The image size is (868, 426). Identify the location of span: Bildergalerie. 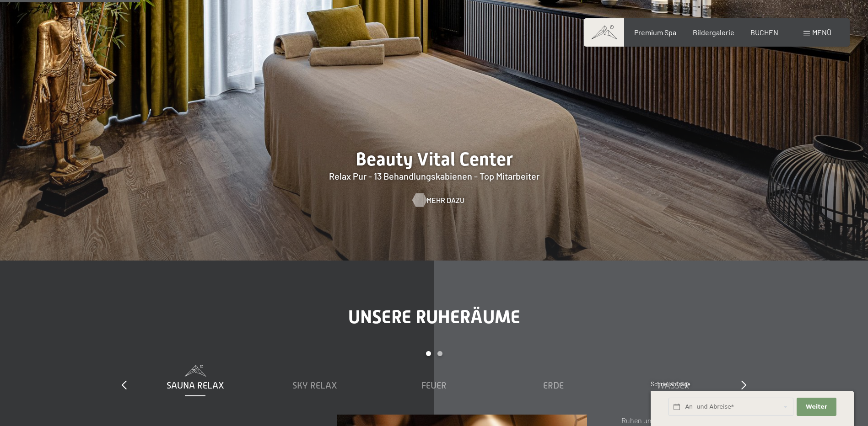
(713, 32).